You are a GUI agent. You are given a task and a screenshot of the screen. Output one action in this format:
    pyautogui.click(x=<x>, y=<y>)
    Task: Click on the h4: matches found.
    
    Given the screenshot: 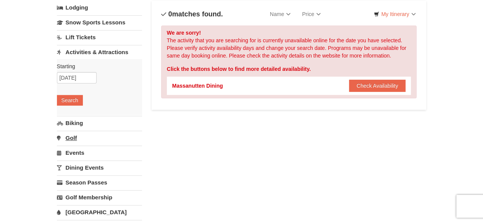 What is the action you would take?
    pyautogui.click(x=192, y=14)
    